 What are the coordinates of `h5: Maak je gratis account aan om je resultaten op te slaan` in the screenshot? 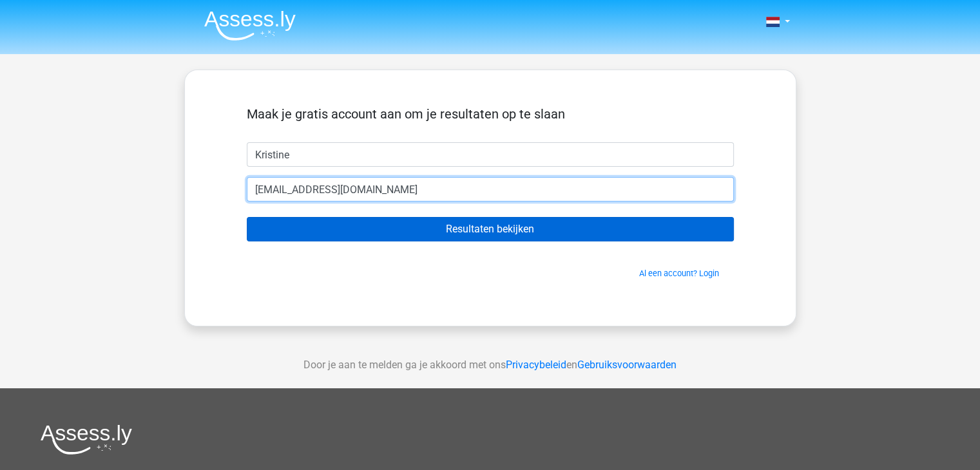 It's located at (490, 114).